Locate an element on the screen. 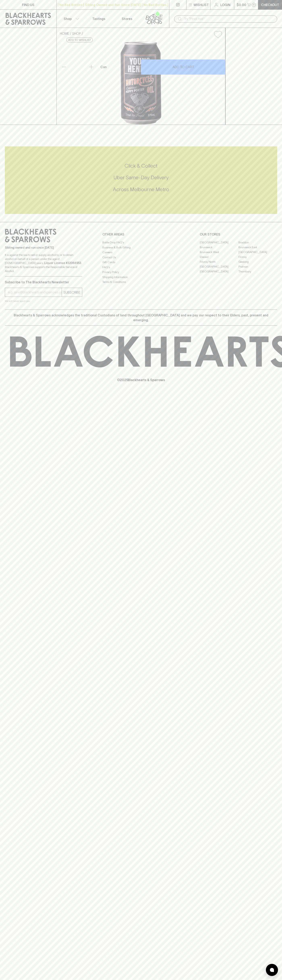  button: Shop is located at coordinates (70, 19).